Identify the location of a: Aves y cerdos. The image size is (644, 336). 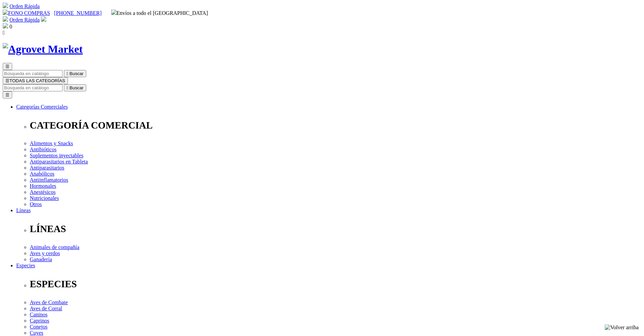
(44, 253).